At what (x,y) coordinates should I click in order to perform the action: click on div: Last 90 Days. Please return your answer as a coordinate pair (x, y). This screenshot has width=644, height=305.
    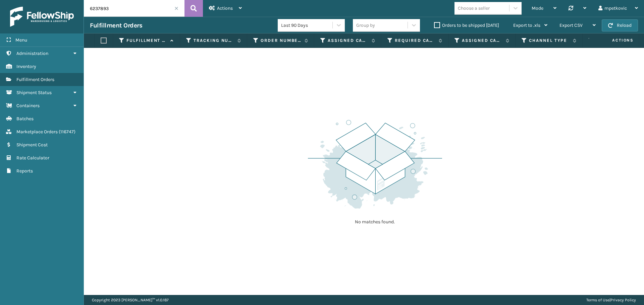
    Looking at the image, I should click on (307, 25).